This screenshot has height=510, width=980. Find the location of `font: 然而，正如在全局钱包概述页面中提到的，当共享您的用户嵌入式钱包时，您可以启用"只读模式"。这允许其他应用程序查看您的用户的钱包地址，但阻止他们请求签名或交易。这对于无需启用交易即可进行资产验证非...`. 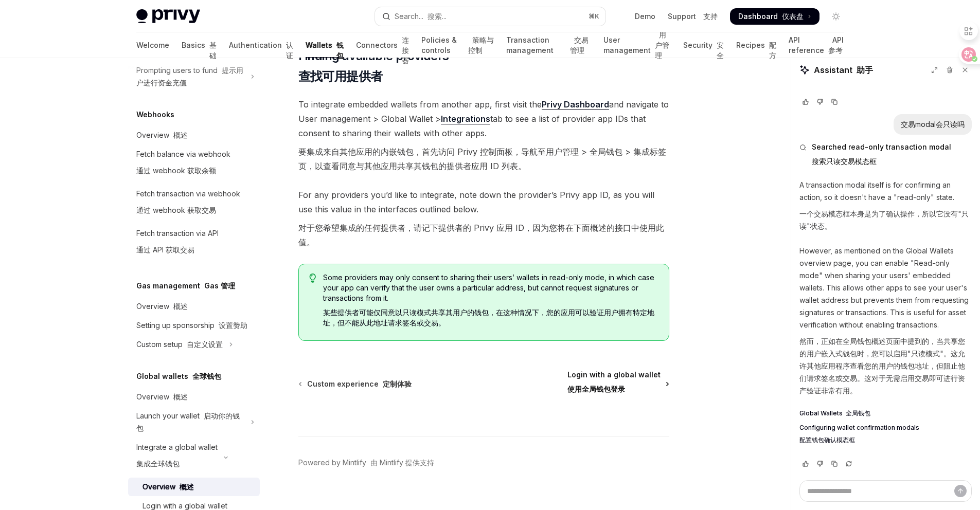

font: 然而，正如在全局钱包概述页面中提到的，当共享您的用户嵌入式钱包时，您可以启用"只读模式"。这允许其他应用程序查看您的用户的钱包地址，但阻止他们请求签名或交易。这对于无需启用交易即可进行资产验证非... is located at coordinates (882, 366).